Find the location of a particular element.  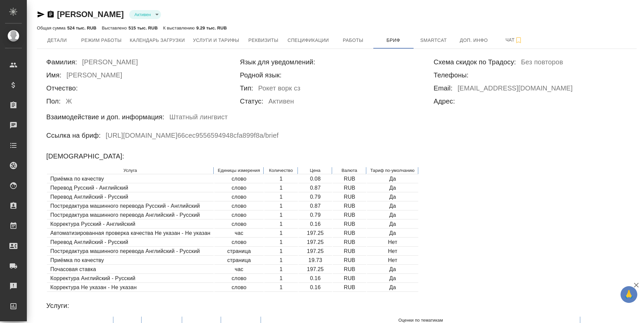

h6: Рокет ворк сз is located at coordinates (279, 90).